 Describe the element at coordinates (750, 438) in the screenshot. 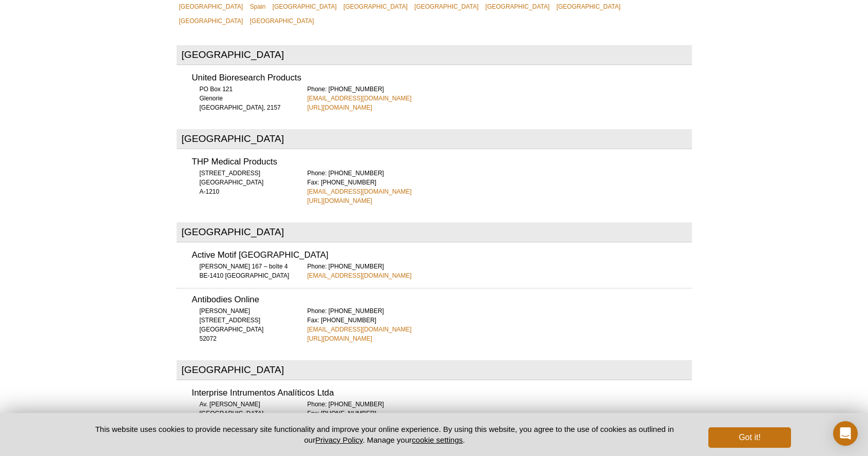

I see `button: Got it!` at that location.